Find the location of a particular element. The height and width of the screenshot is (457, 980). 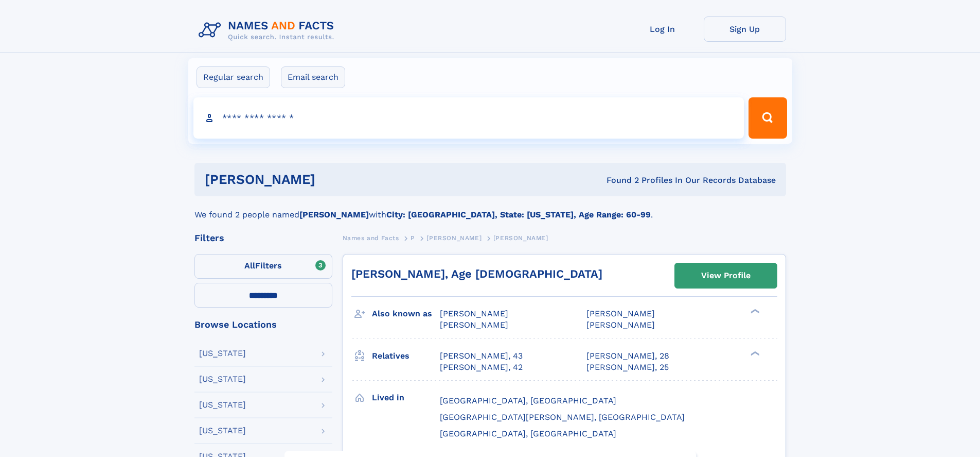

a: Sign Up is located at coordinates (745, 29).